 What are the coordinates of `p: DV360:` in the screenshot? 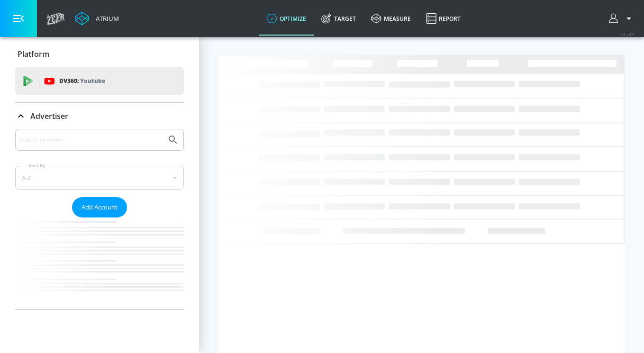 It's located at (82, 81).